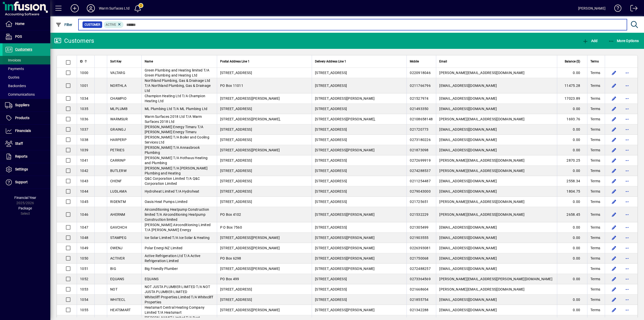  What do you see at coordinates (624, 41) in the screenshot?
I see `button: More Options` at bounding box center [624, 41].